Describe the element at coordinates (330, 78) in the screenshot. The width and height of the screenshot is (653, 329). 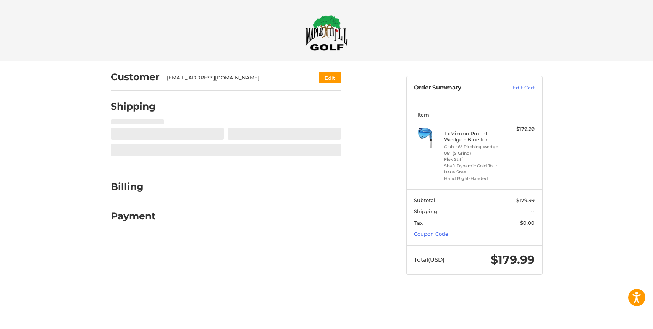
I see `button: Edit` at that location.